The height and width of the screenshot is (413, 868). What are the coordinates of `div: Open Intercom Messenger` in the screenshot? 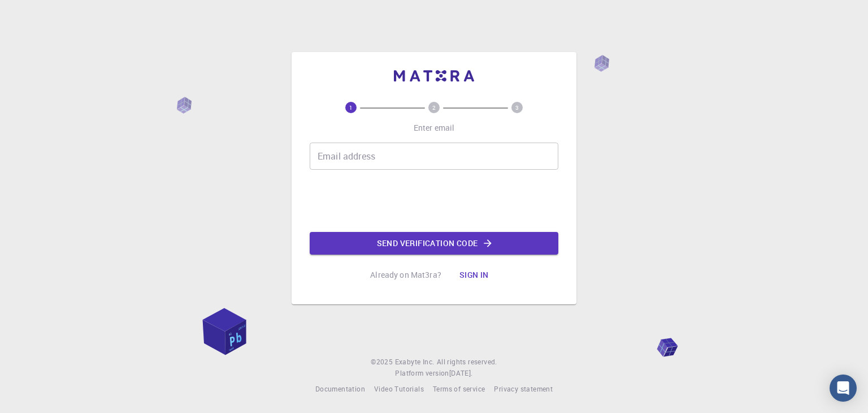 It's located at (843, 388).